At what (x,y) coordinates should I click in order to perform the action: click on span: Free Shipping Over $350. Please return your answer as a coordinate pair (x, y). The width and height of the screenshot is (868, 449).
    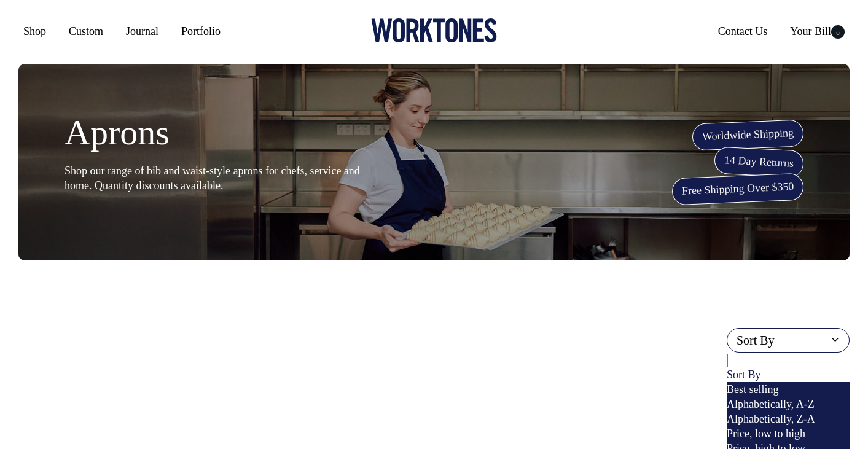
    Looking at the image, I should click on (738, 189).